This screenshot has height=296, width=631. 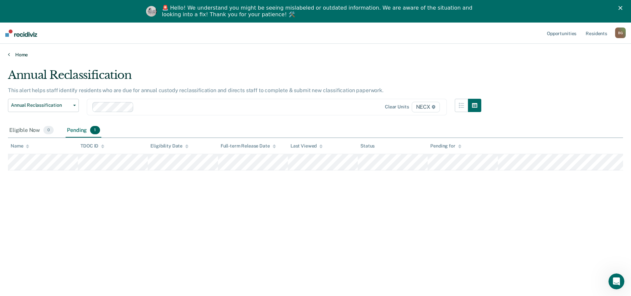 I want to click on div: Last Viewed, so click(x=306, y=146).